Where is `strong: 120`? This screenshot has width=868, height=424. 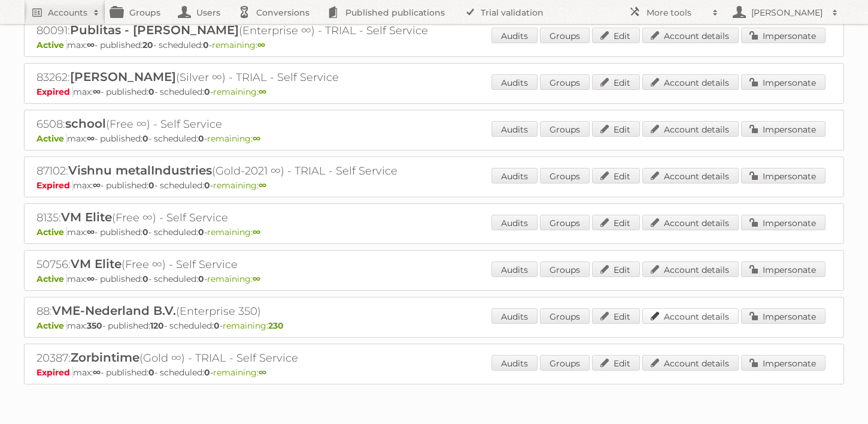
strong: 120 is located at coordinates (157, 325).